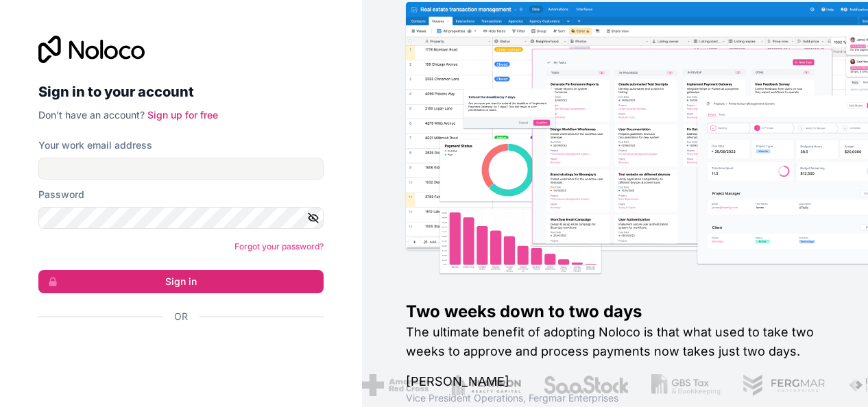 This screenshot has width=868, height=407. Describe the element at coordinates (95, 145) in the screenshot. I see `label: Your work email address` at that location.